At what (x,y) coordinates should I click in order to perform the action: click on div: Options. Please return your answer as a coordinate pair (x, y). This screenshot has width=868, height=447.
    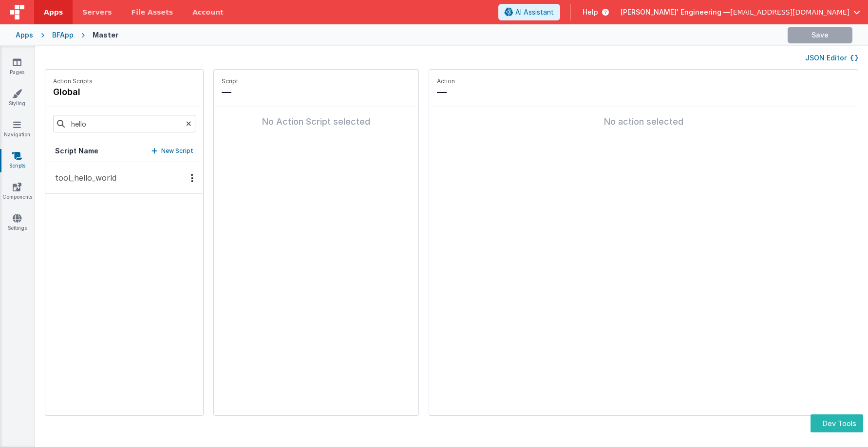
    Looking at the image, I should click on (192, 177).